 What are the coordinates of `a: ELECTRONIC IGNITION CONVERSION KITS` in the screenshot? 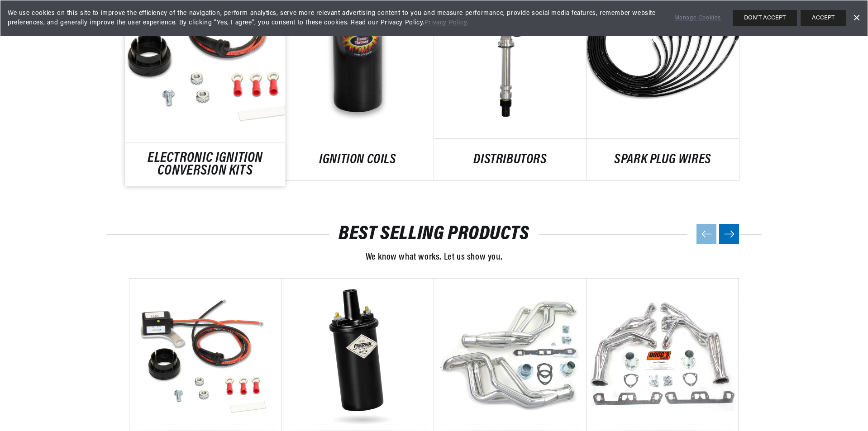 It's located at (205, 165).